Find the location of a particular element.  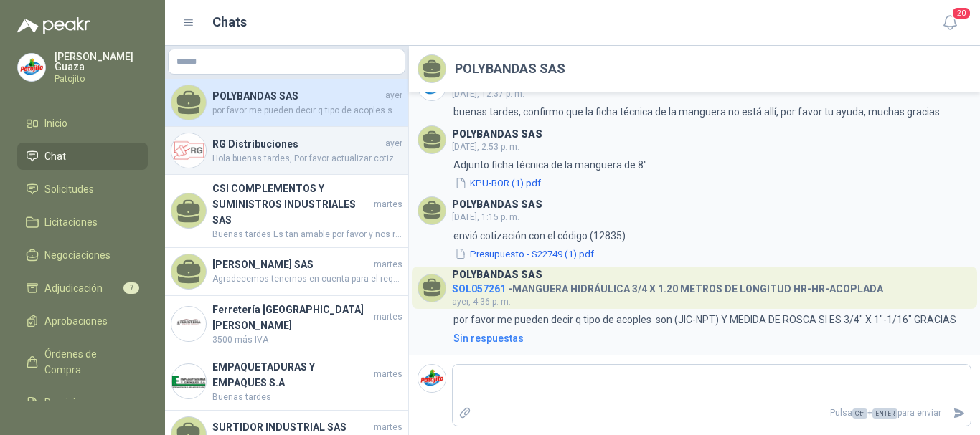

h1: Chats is located at coordinates (229, 22).